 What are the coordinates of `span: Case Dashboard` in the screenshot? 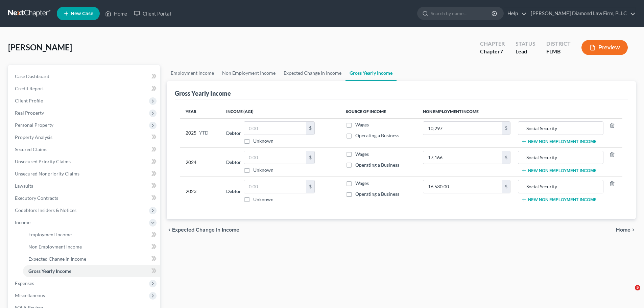 It's located at (32, 76).